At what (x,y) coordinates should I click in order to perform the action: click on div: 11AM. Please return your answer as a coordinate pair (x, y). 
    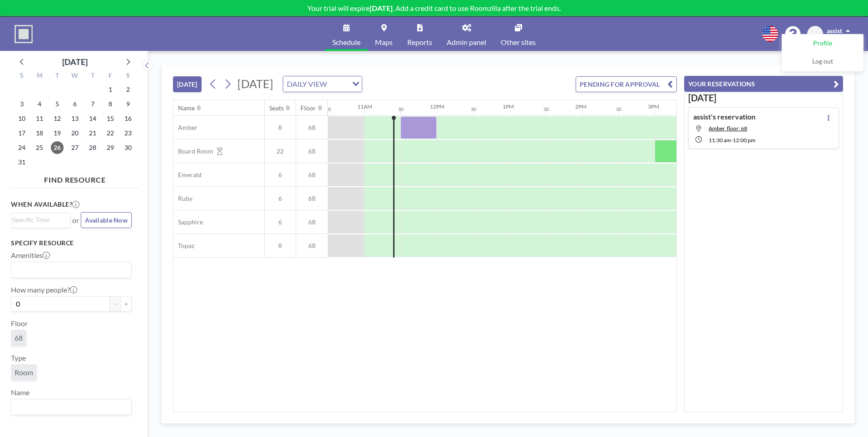
    Looking at the image, I should click on (365, 106).